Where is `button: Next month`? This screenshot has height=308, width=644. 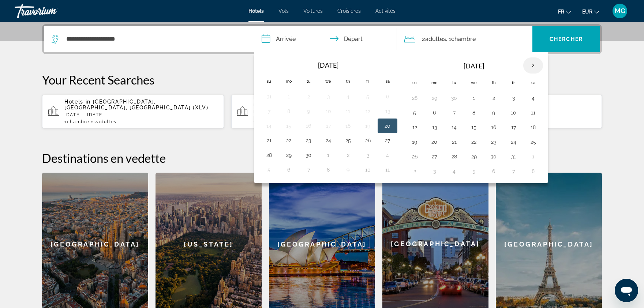 button: Next month is located at coordinates (534, 65).